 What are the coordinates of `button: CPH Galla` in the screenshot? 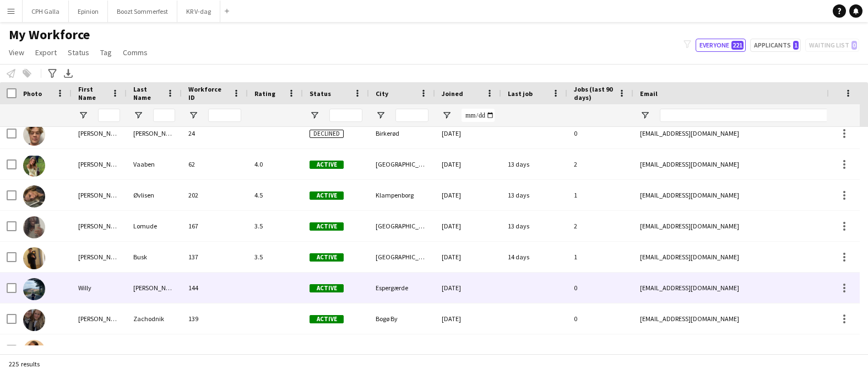 It's located at (45, 11).